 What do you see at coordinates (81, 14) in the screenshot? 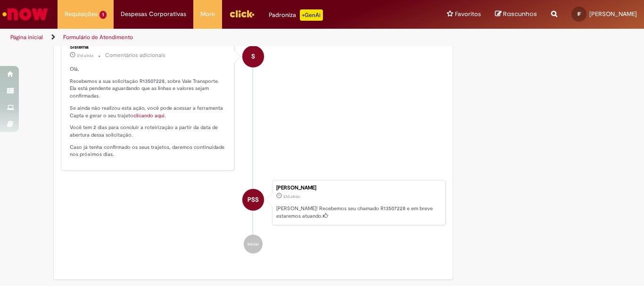
I see `span: Requisições` at bounding box center [81, 14].